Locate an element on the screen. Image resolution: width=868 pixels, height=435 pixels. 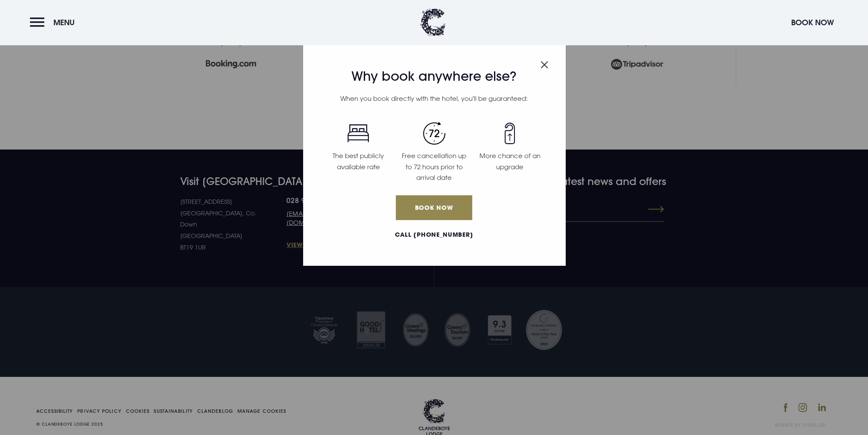
a: Book Now is located at coordinates (434, 208).